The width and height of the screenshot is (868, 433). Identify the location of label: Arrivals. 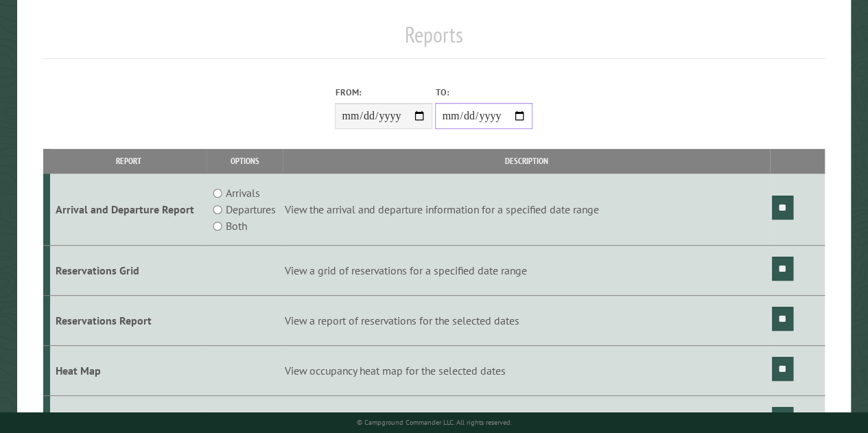
(243, 193).